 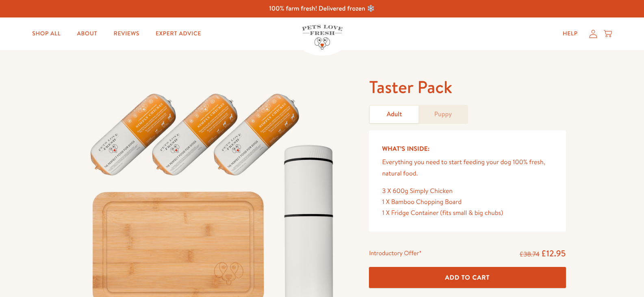 I want to click on button: Add To Cart, so click(x=467, y=277).